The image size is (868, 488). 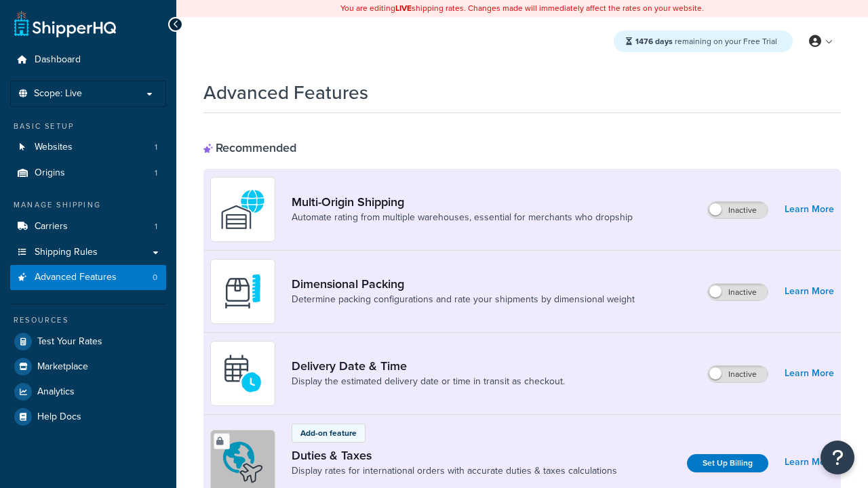 I want to click on li: Advanced Features, so click(x=88, y=278).